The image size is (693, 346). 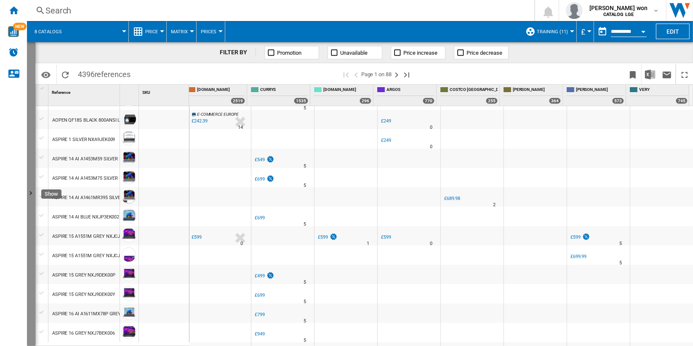 I want to click on div: FILTER BY, so click(x=237, y=53).